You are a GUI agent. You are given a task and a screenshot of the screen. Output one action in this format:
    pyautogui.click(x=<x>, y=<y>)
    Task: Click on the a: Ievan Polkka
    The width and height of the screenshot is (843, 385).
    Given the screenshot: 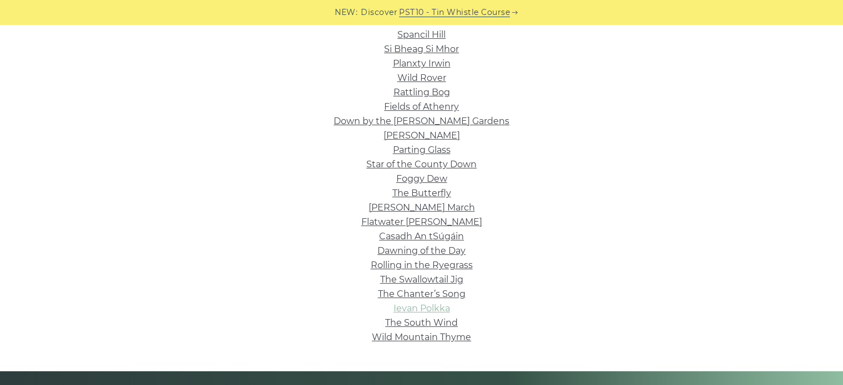 What is the action you would take?
    pyautogui.click(x=422, y=308)
    